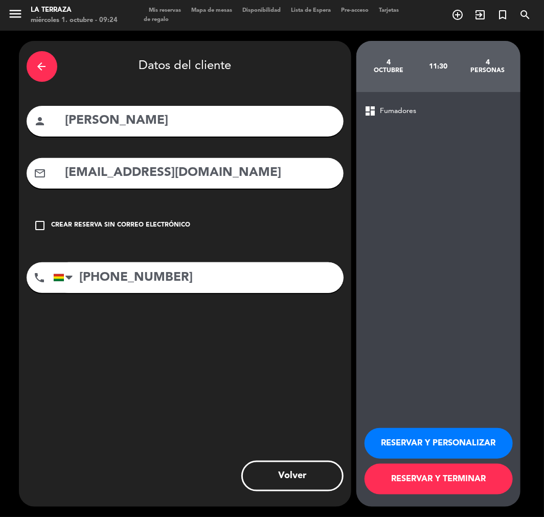  Describe the element at coordinates (438, 67) in the screenshot. I see `div: 11:30` at that location.